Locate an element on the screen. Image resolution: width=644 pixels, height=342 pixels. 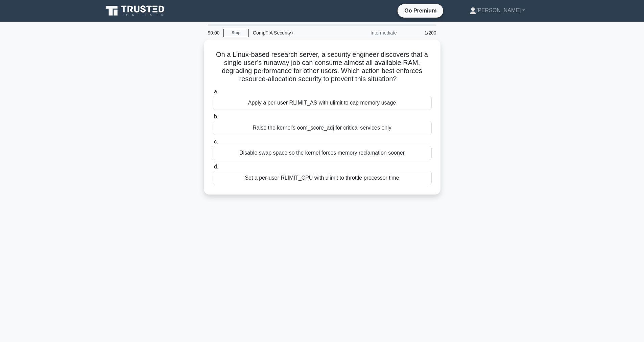
div: Raise the kernel’s oom_score_adj for critical services only is located at coordinates (322, 128).